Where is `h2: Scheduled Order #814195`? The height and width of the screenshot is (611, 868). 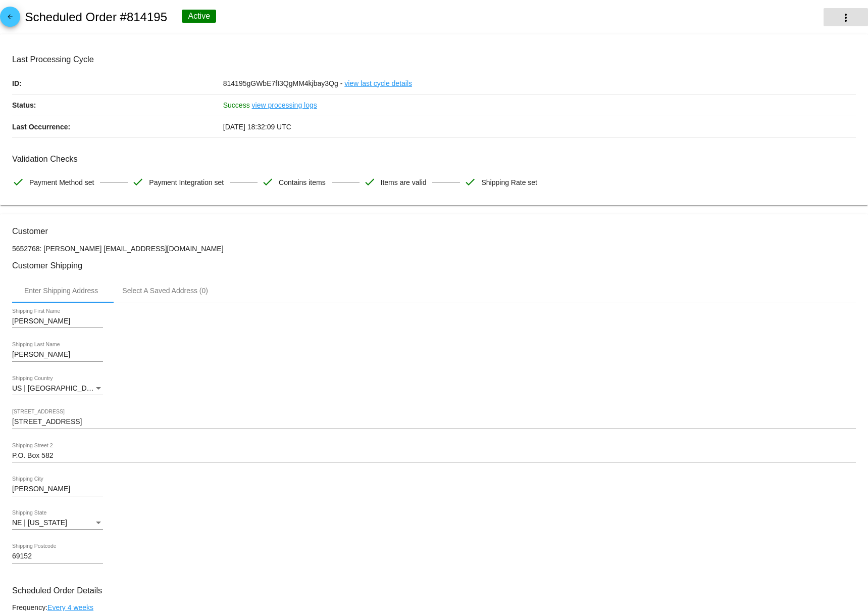
h2: Scheduled Order #814195 is located at coordinates (96, 17).